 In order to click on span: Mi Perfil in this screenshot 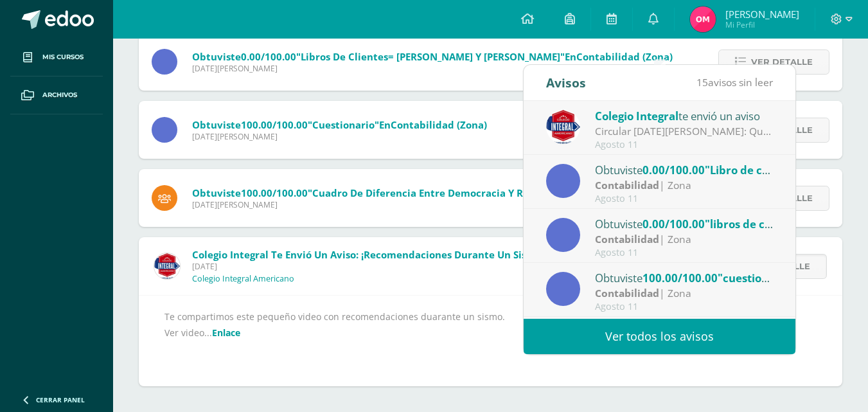, I will do `click(762, 25)`.